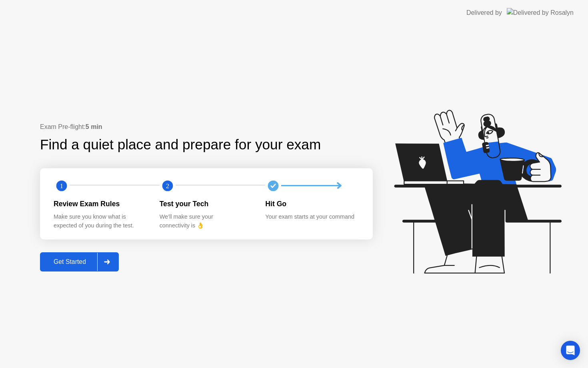 The image size is (588, 368). I want to click on button: Get Started, so click(79, 262).